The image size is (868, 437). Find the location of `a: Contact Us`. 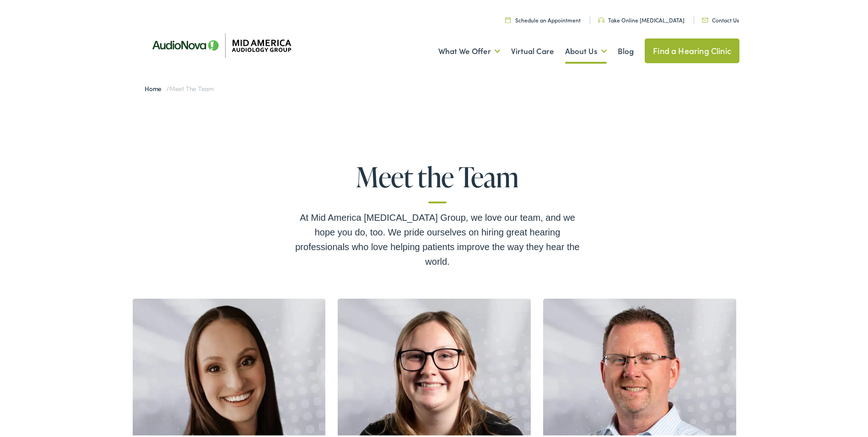

a: Contact Us is located at coordinates (720, 18).